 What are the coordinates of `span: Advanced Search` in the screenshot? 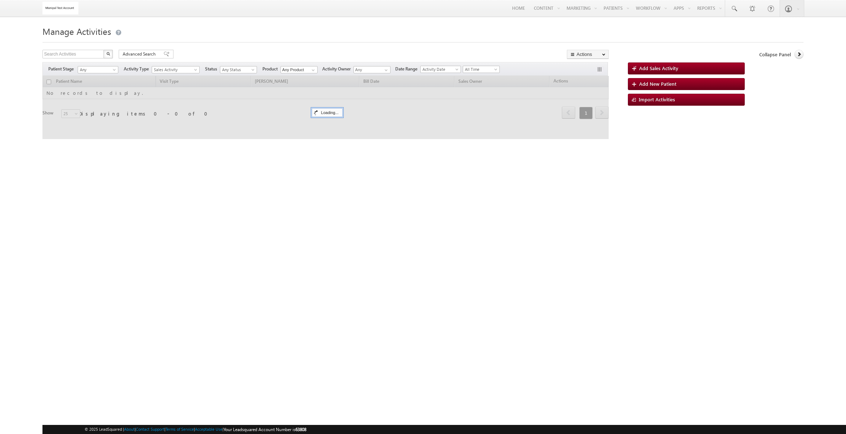 It's located at (140, 54).